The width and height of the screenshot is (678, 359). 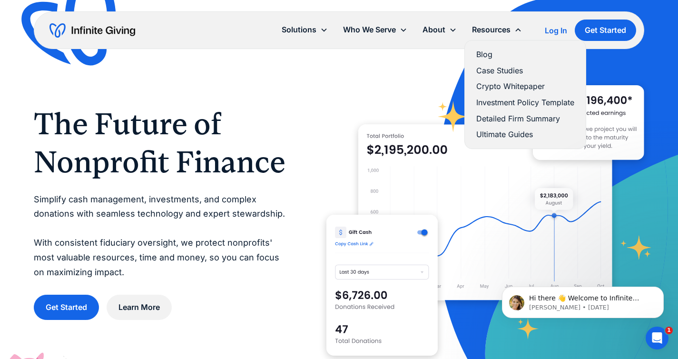 What do you see at coordinates (92, 30) in the screenshot?
I see `a: home` at bounding box center [92, 30].